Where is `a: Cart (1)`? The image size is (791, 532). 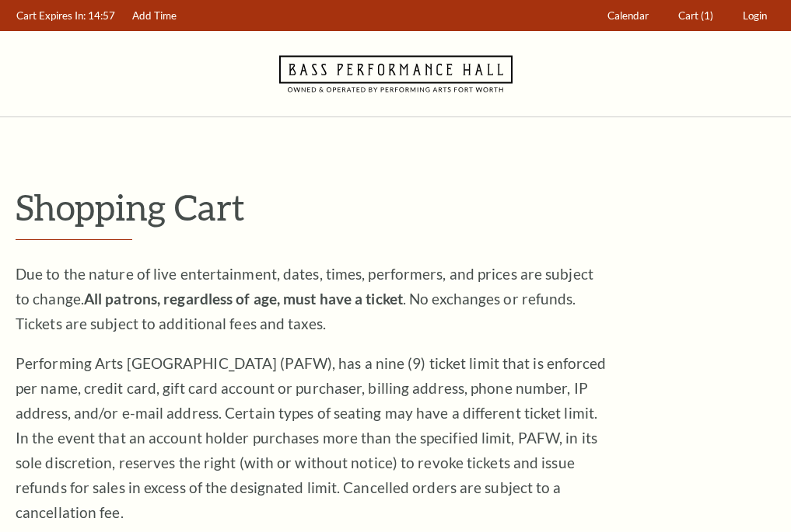 a: Cart (1) is located at coordinates (696, 16).